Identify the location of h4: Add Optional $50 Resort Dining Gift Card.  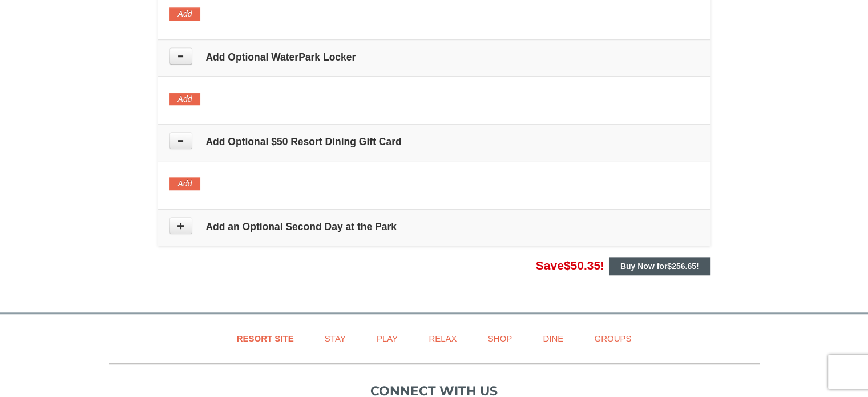
(434, 142).